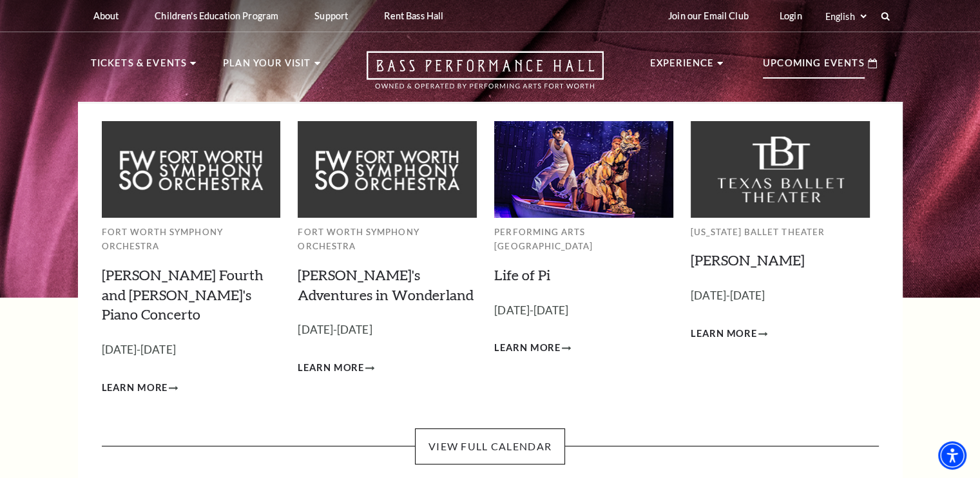  I want to click on a: Learn More Peter Pan, so click(729, 334).